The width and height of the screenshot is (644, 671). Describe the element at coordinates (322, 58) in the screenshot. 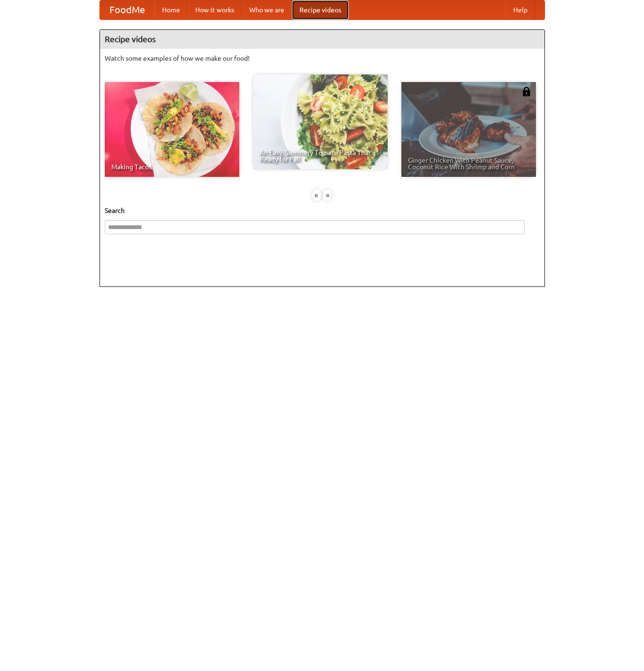

I see `p: Watch some examples of how we make our food!` at that location.